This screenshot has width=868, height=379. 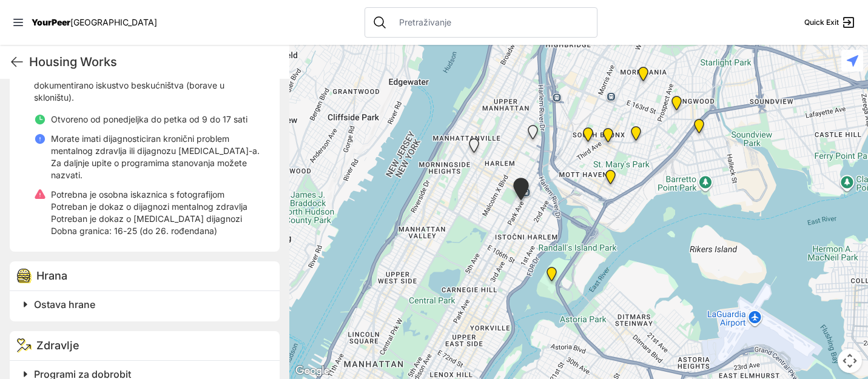 What do you see at coordinates (491, 22) in the screenshot?
I see `input: Pretraživanje` at bounding box center [491, 22].